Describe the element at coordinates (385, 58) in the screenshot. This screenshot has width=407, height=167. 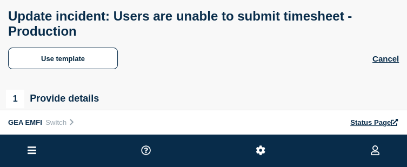
I see `button: Cancel` at that location.